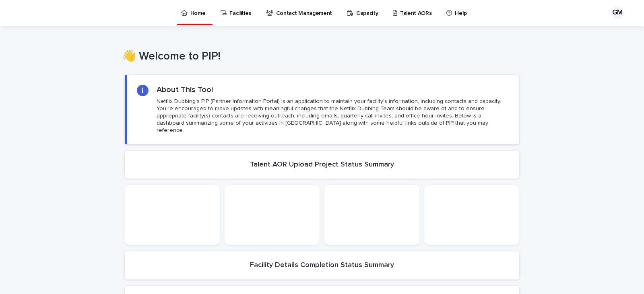 The image size is (644, 294). What do you see at coordinates (333, 116) in the screenshot?
I see `p: Netflix Dubbing's PIP (Partner Information Portal) is an application to maintain your facility's ...` at bounding box center [333, 116].